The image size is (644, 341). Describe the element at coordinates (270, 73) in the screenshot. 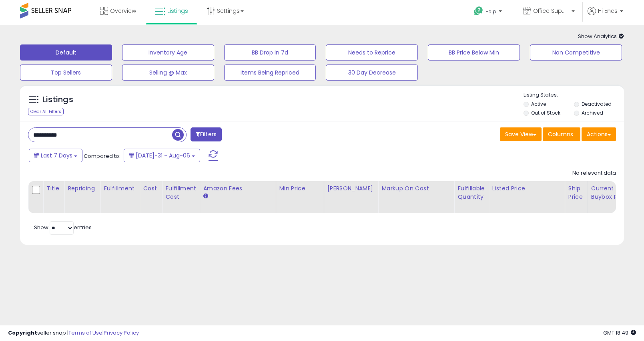

I see `button: Items Being Repriced` at that location.